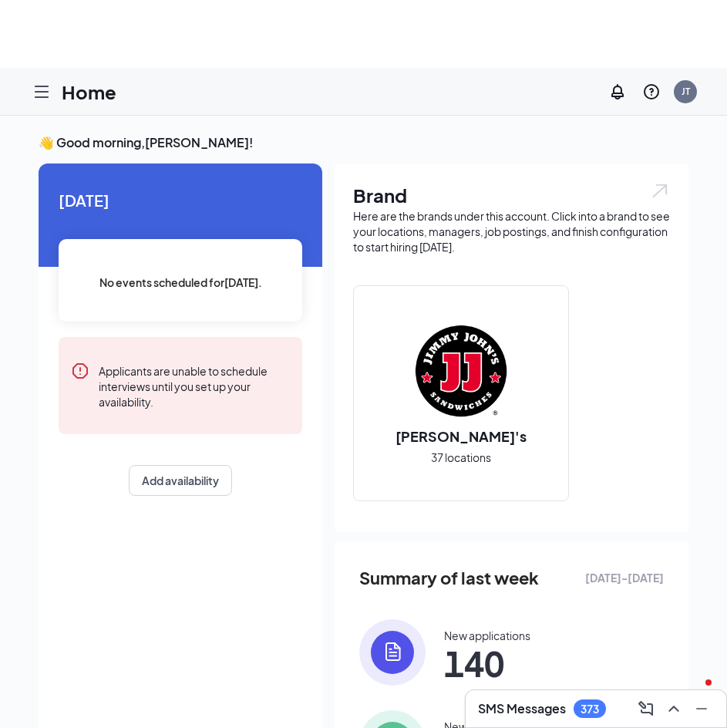  What do you see at coordinates (487, 663) in the screenshot?
I see `span: 140` at bounding box center [487, 663].